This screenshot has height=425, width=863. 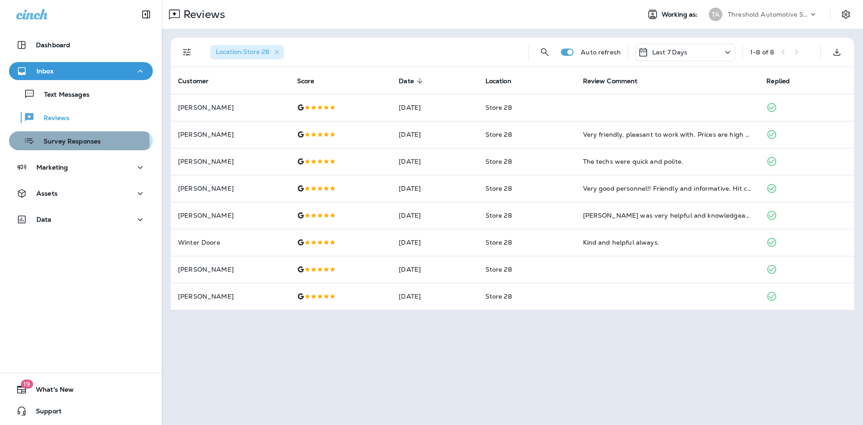 I want to click on button: 19What's New, so click(x=81, y=389).